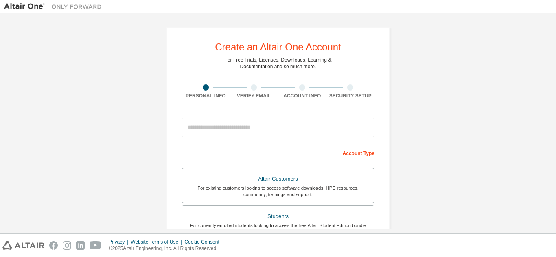 Image resolution: width=556 pixels, height=257 pixels. I want to click on div: Altair Customers, so click(278, 179).